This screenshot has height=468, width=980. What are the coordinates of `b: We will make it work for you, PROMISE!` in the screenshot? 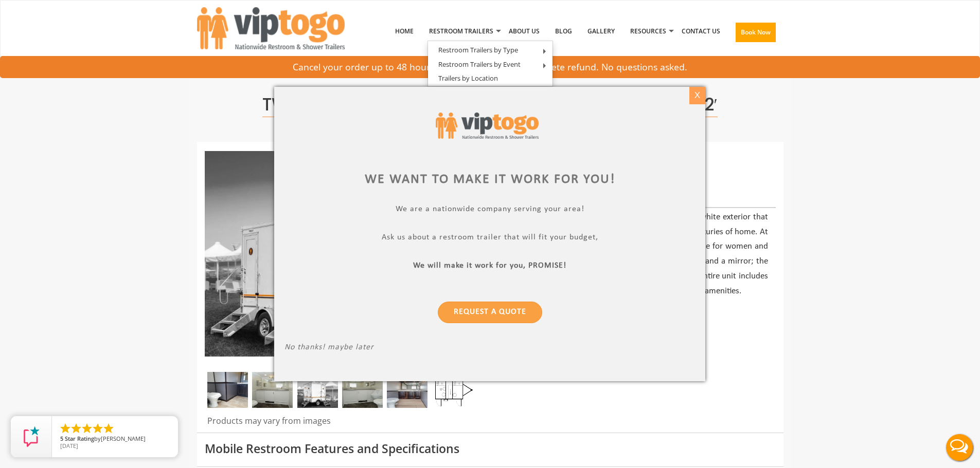 It's located at (490, 266).